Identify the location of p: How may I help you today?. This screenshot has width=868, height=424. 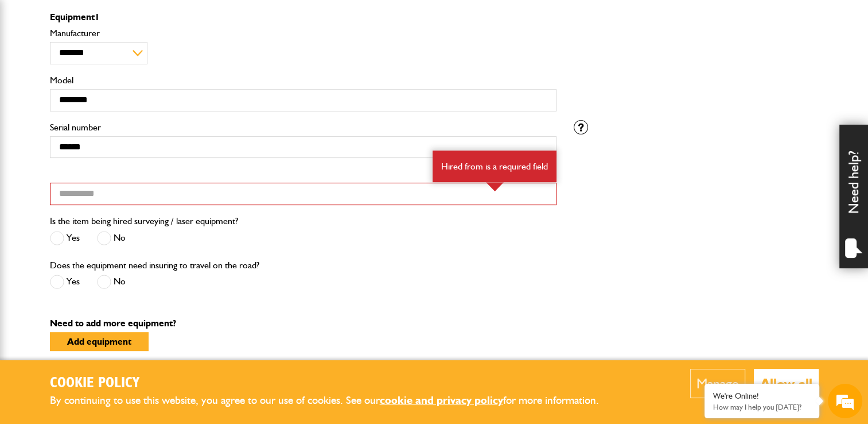
(762, 406).